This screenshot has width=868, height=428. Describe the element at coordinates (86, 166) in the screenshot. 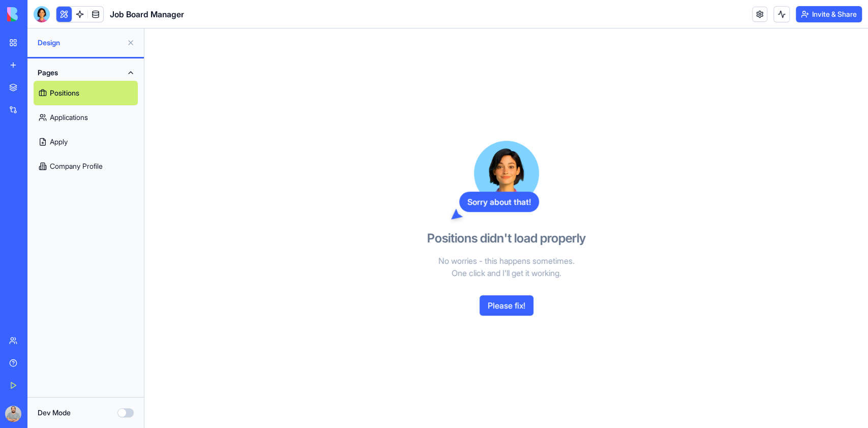

I see `a: Company Profile` at that location.